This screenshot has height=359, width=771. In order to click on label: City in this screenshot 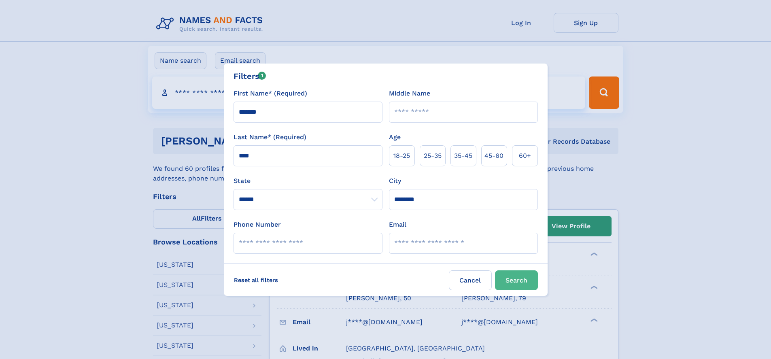, I will do `click(395, 181)`.